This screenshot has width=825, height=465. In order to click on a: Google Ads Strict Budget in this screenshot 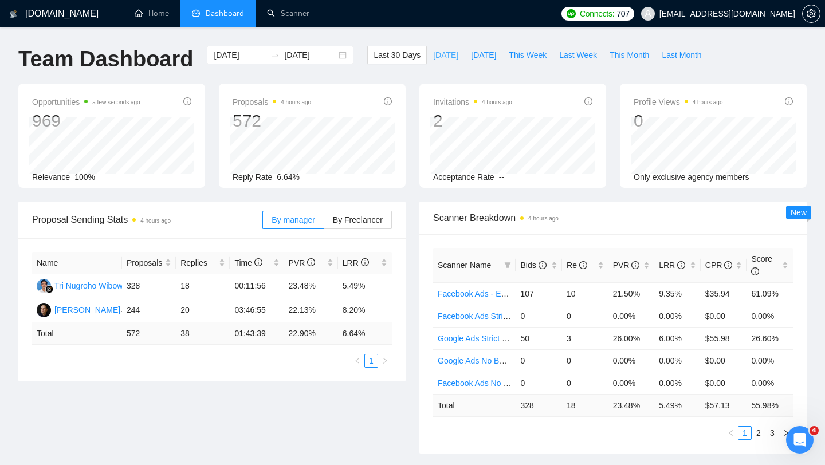, I will do `click(482, 339)`.